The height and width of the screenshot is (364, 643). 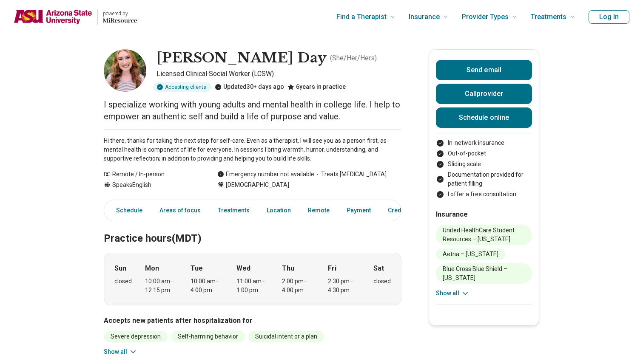 What do you see at coordinates (152, 268) in the screenshot?
I see `strong: Mon` at bounding box center [152, 268].